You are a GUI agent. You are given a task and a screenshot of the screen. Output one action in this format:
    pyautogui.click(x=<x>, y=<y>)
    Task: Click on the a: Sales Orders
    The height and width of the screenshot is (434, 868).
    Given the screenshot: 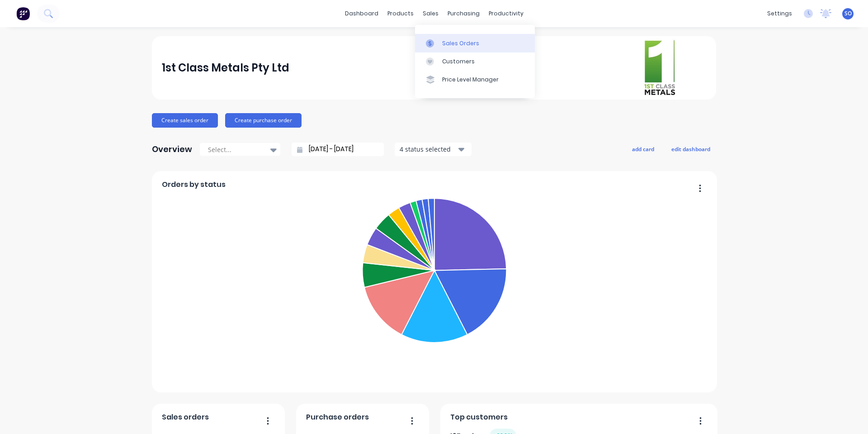 What is the action you would take?
    pyautogui.click(x=475, y=43)
    